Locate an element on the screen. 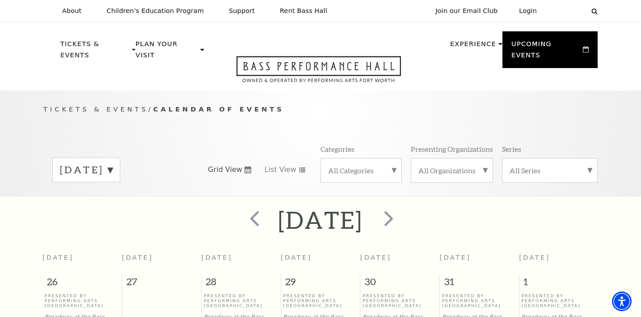 Image resolution: width=641 pixels, height=317 pixels. span: Tickets & Events is located at coordinates (96, 109).